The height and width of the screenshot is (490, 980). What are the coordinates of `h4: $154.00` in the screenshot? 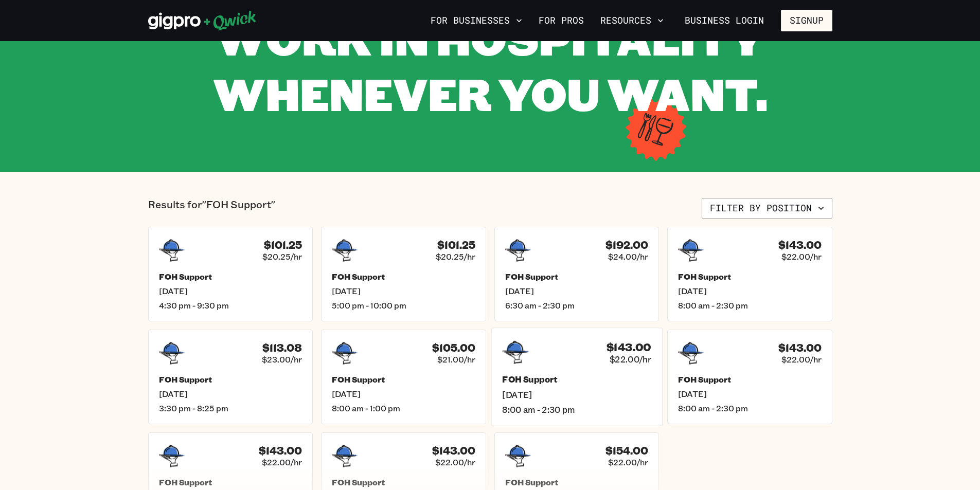 It's located at (626, 451).